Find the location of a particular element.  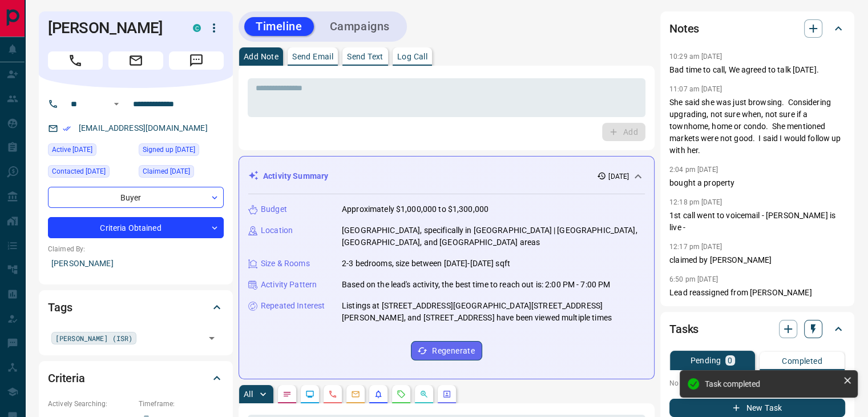

svg: Agent Actions is located at coordinates (446, 394).